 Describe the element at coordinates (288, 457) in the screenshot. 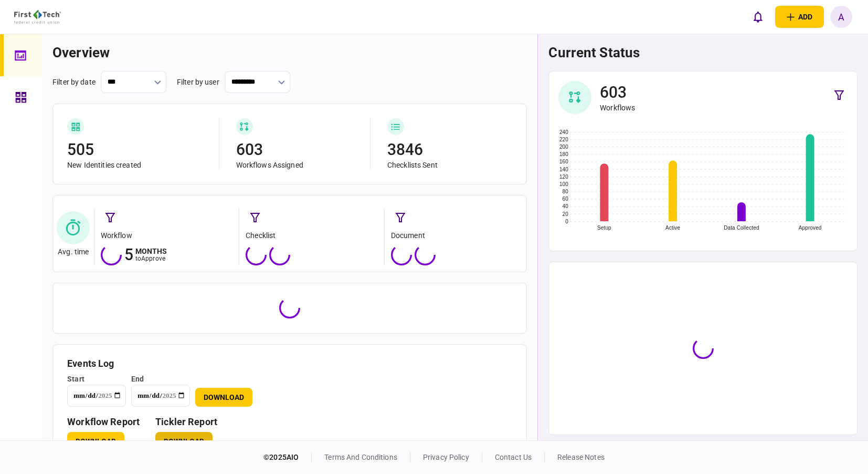

I see `div: © 2025 AIO` at that location.